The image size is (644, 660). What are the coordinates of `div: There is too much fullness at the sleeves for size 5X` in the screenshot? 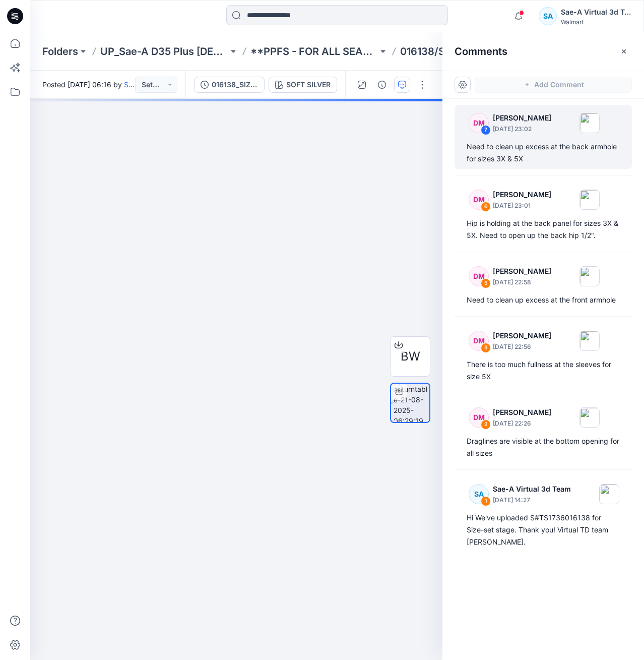 It's located at (543, 370).